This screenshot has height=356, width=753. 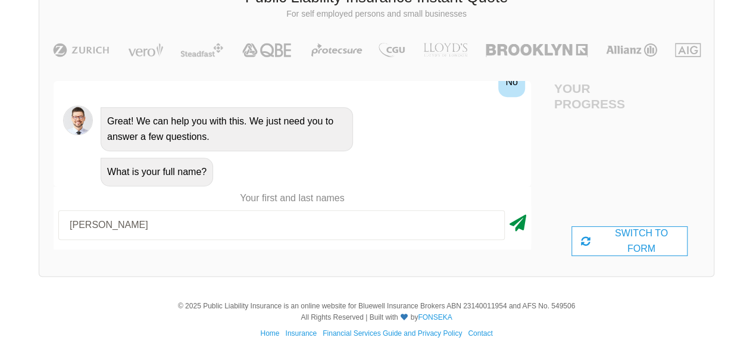 What do you see at coordinates (282, 225) in the screenshot?
I see `input: Your first and last names` at bounding box center [282, 225].